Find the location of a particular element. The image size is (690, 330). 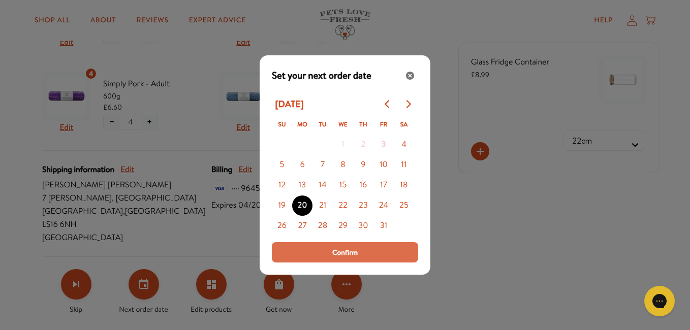

button: 9 is located at coordinates (363, 165).